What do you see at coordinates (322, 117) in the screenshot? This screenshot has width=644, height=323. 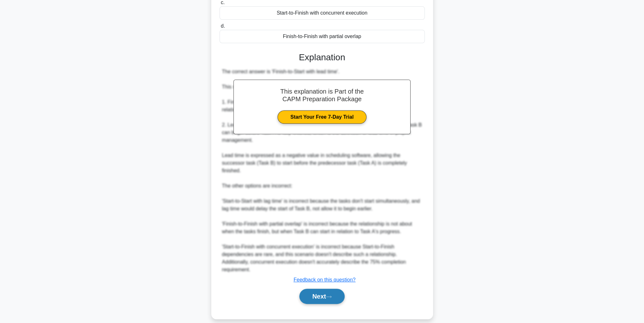 I see `a: Start Your Free 7-Day Trial` at bounding box center [322, 117].